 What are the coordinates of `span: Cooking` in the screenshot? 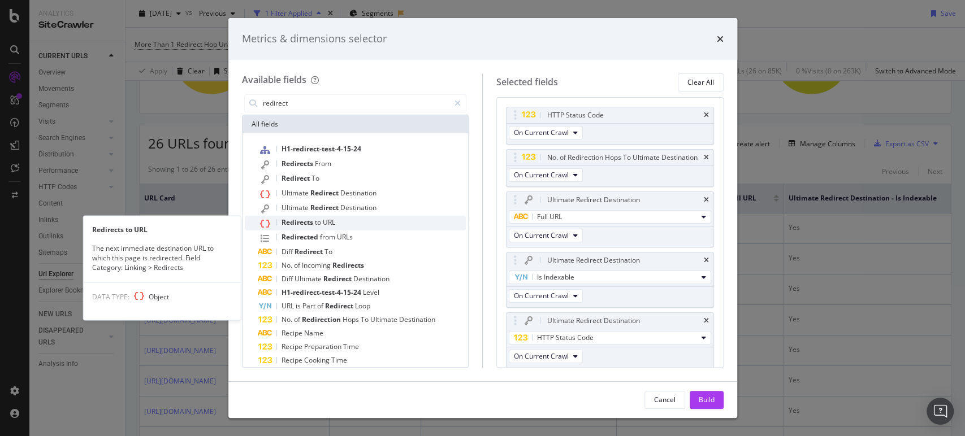 It's located at (318, 360).